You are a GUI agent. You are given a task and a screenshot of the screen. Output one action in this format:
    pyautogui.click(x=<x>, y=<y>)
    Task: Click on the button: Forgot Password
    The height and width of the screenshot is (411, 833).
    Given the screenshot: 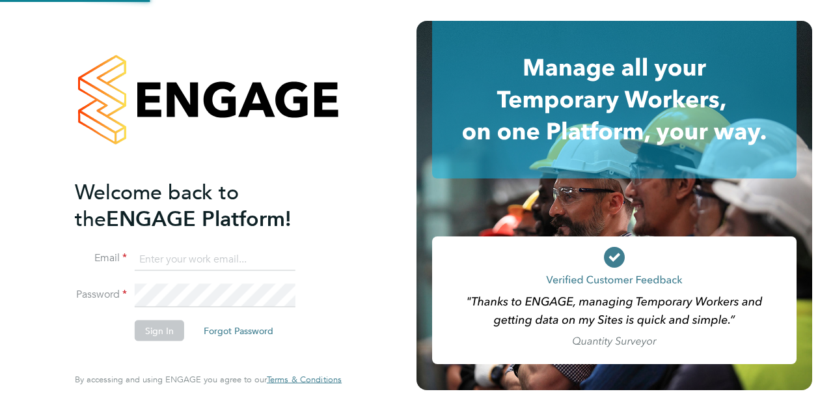 What is the action you would take?
    pyautogui.click(x=238, y=331)
    